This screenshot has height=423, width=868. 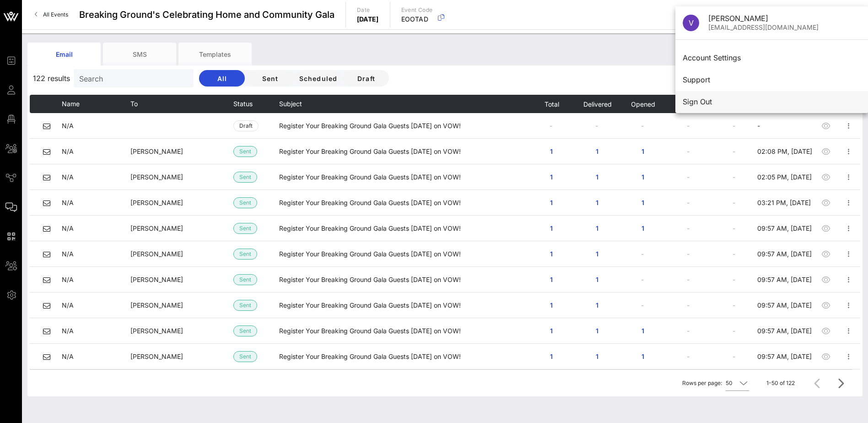 I want to click on span: Breaking Ground's Celebrating Home and Community Gala, so click(x=207, y=15).